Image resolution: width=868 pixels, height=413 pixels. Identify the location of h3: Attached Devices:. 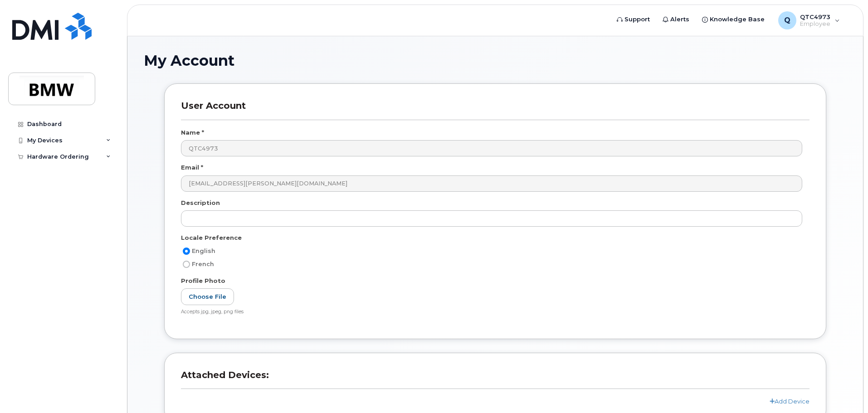
(496, 379).